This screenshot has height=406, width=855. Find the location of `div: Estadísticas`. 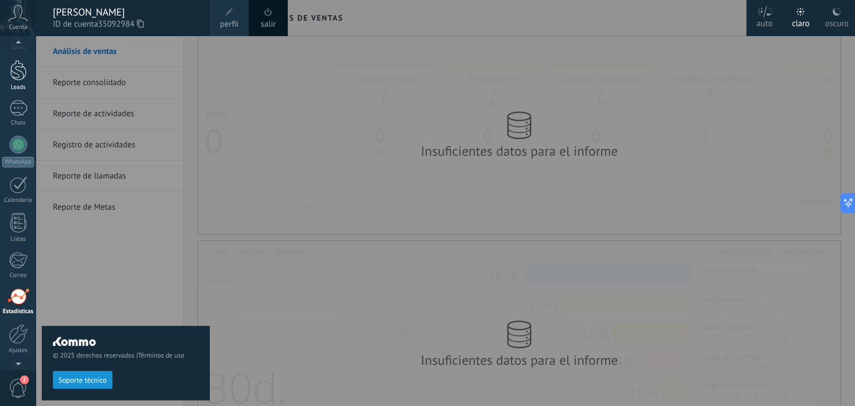

div: Estadísticas is located at coordinates (18, 312).